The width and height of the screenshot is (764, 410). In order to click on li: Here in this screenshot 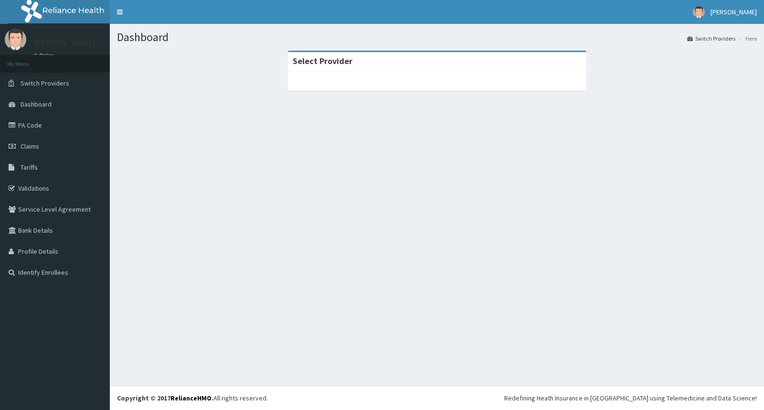, I will do `click(746, 38)`.